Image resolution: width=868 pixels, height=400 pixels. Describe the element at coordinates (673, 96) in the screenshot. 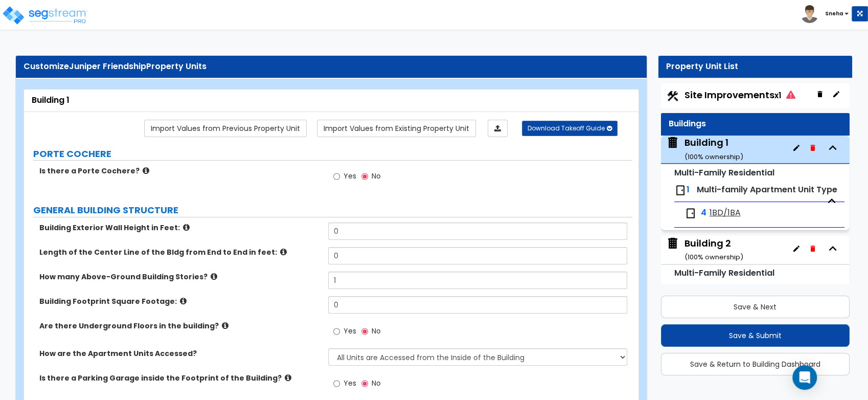

I see `img: Construction.png` at that location.